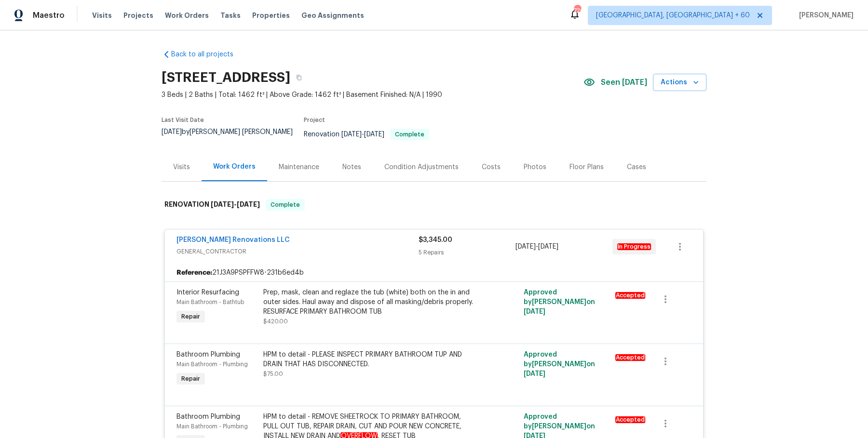 Image resolution: width=868 pixels, height=438 pixels. What do you see at coordinates (637, 167) in the screenshot?
I see `div: Cases` at bounding box center [637, 167].